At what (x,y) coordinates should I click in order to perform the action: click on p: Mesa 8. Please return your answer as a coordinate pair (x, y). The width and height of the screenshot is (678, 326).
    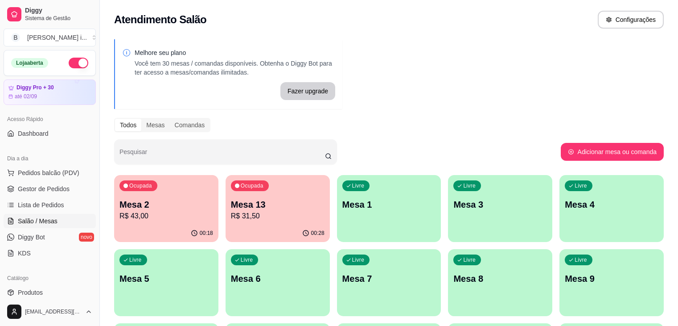
    Looking at the image, I should click on (500, 278).